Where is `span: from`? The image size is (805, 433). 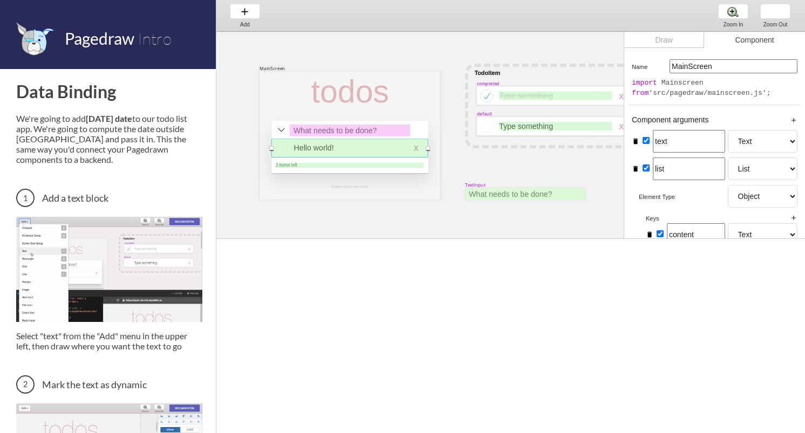
span: from is located at coordinates (640, 93).